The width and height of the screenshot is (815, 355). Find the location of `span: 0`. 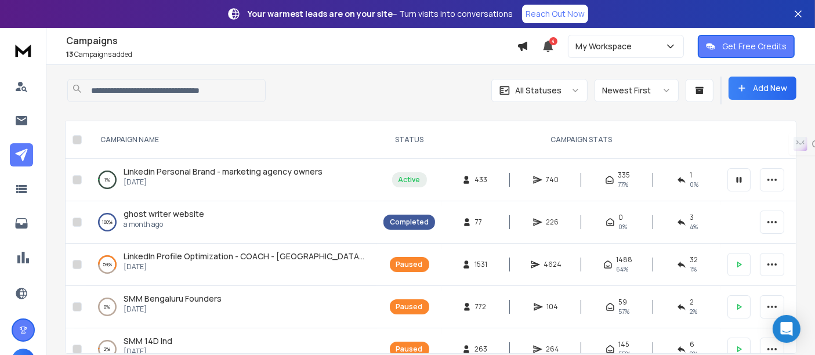

span: 0 is located at coordinates (621, 217).